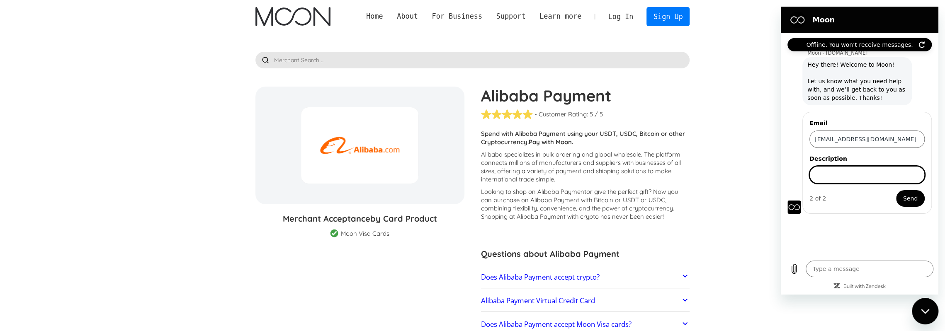 This screenshot has width=945, height=331. What do you see at coordinates (551, 142) in the screenshot?
I see `strong: Pay with Moon.` at bounding box center [551, 142].